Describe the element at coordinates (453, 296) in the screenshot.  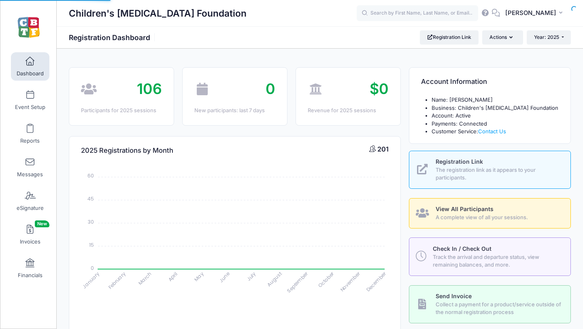
I see `span: Send Invoice` at that location.